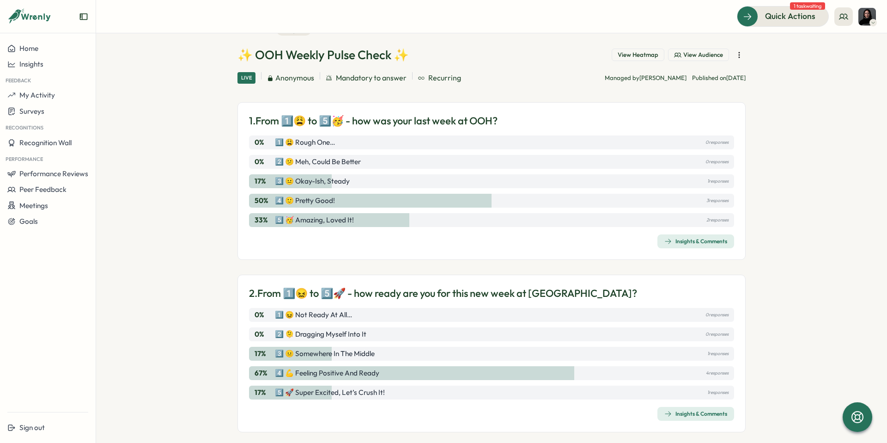 The width and height of the screenshot is (887, 443). What do you see at coordinates (295, 78) in the screenshot?
I see `span: Anonymous` at bounding box center [295, 78].